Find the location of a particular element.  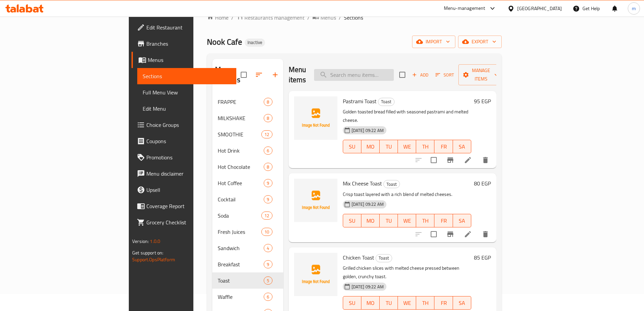

span: Select section is located at coordinates (402, 75).